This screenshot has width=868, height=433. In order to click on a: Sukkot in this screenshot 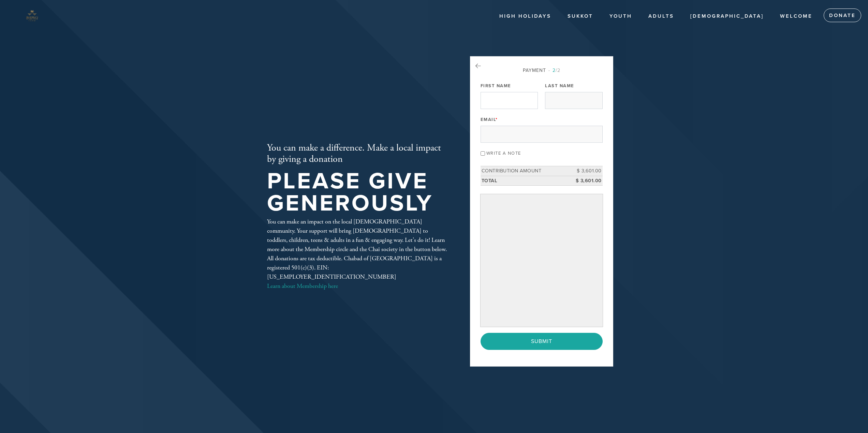, I will do `click(580, 16)`.